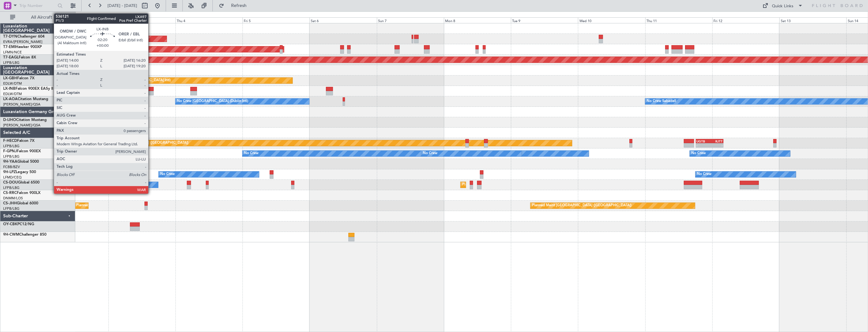 The width and height of the screenshot is (868, 332). What do you see at coordinates (276, 20) in the screenshot?
I see `div: Fri 5` at bounding box center [276, 20].